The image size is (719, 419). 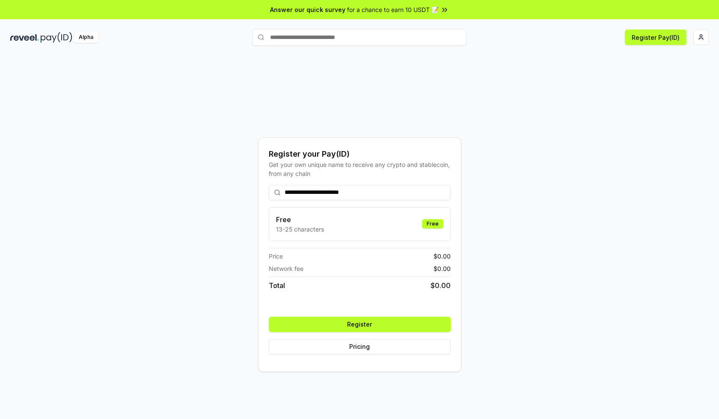 What do you see at coordinates (360, 169) in the screenshot?
I see `div: Get your own unique name to receive any crypto and stablecoin, from any chain` at bounding box center [360, 169].